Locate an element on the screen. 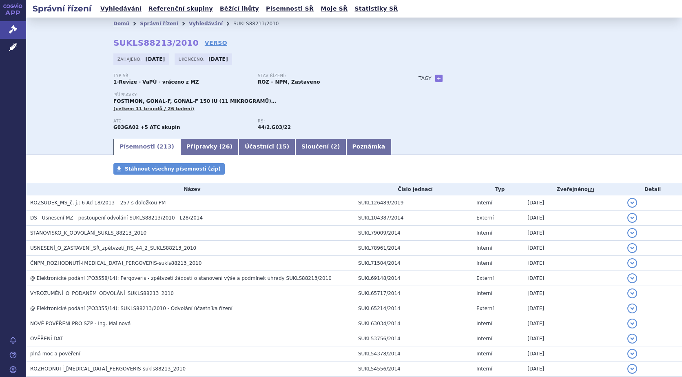 The height and width of the screenshot is (377, 682). span: ČNPM_ROZHODNUTÍ-LUVERIS_PERGOVERIS-sukls88213_2010 is located at coordinates (116, 263).